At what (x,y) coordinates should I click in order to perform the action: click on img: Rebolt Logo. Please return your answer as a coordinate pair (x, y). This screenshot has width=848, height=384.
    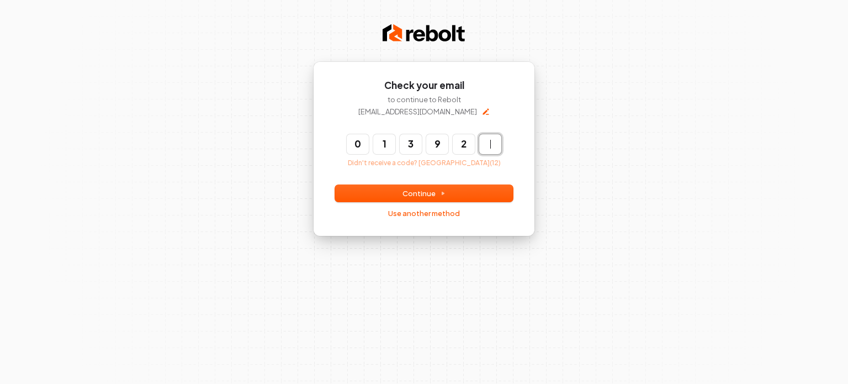
    Looking at the image, I should click on (424, 33).